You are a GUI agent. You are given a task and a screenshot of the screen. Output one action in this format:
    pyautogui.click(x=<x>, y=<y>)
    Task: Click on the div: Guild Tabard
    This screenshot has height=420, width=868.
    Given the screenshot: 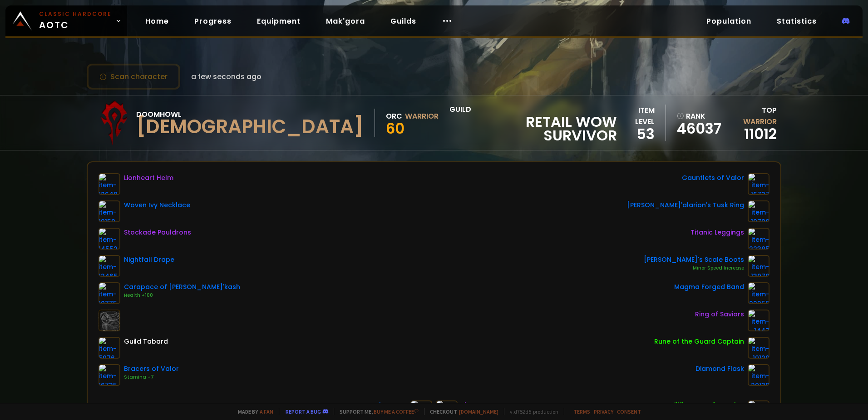 What is the action you would take?
    pyautogui.click(x=146, y=341)
    